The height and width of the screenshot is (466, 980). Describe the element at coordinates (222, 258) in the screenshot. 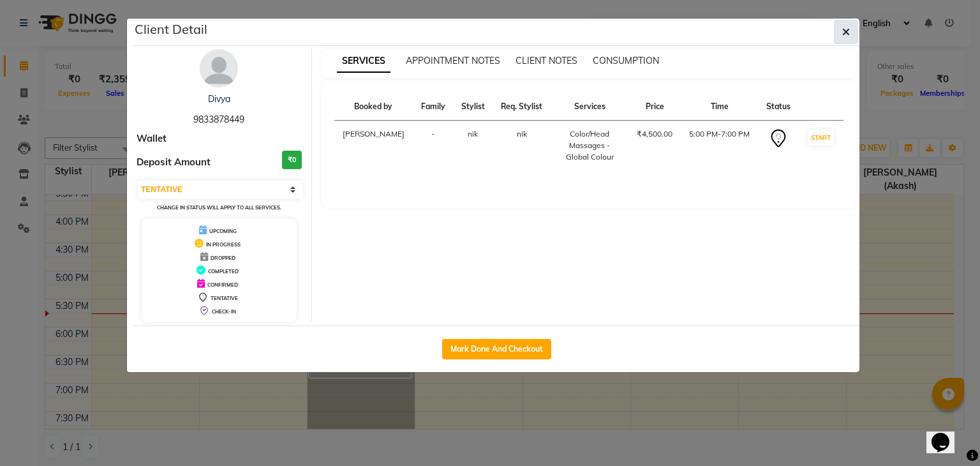

I see `span: DROPPED` at that location.